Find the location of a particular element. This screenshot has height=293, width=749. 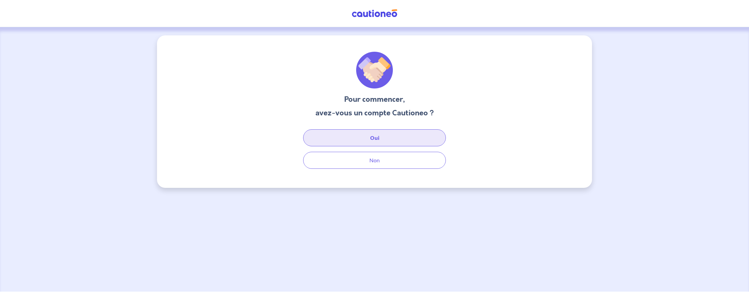

img: illu_welcome.svg is located at coordinates (375, 70).